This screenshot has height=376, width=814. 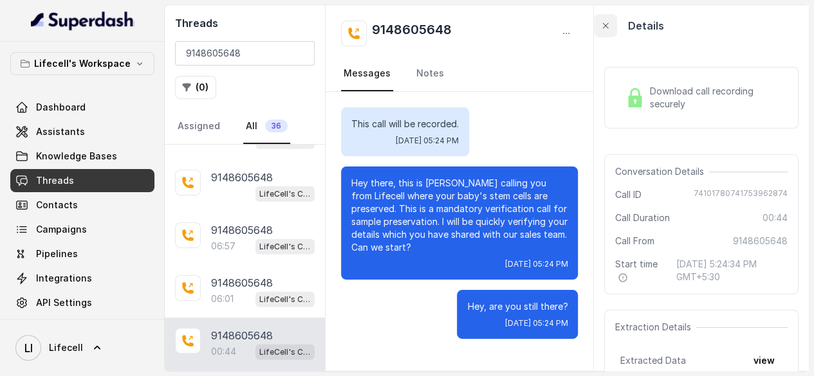 What do you see at coordinates (77, 156) in the screenshot?
I see `span: Knowledge Bases` at bounding box center [77, 156].